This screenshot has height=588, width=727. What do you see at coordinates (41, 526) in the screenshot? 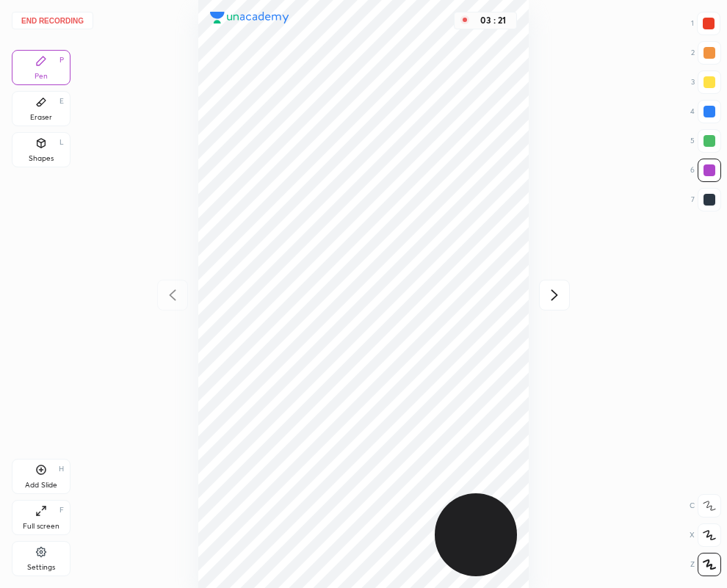
I see `div: Full screen` at bounding box center [41, 526].